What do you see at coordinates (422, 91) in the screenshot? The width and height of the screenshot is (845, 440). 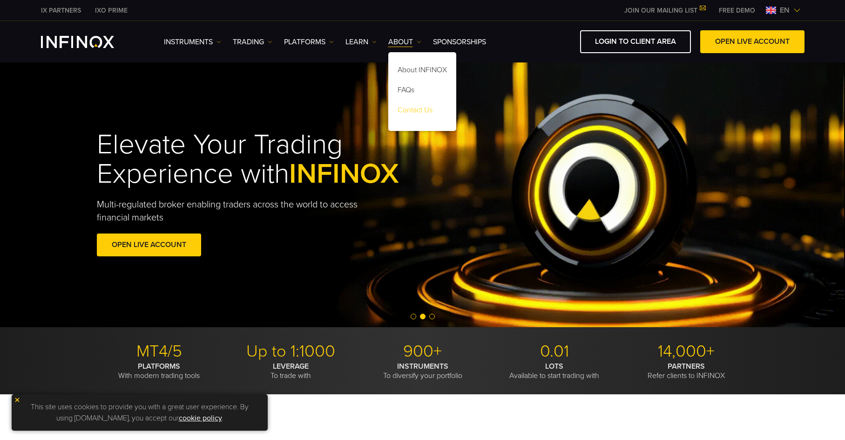 I see `a: FAQs` at bounding box center [422, 91].